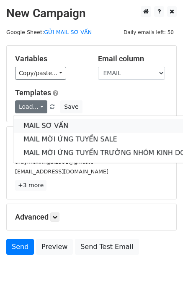 Image resolution: width=183 pixels, height=296 pixels. I want to click on button: Save, so click(71, 107).